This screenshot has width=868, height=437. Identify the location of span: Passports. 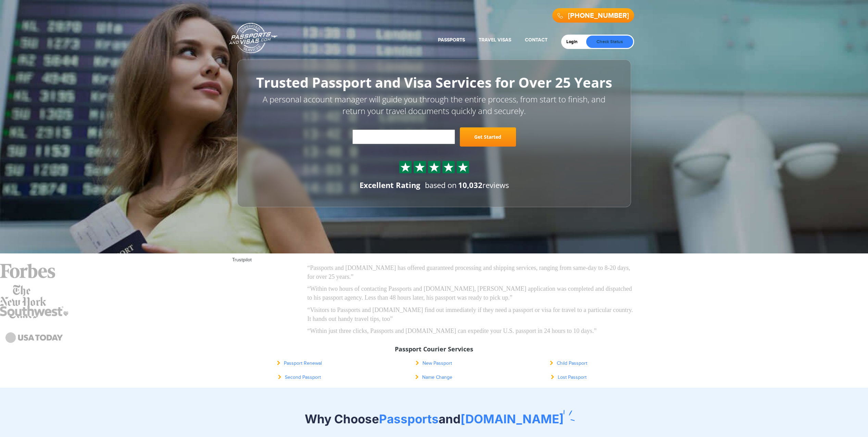
(409, 419).